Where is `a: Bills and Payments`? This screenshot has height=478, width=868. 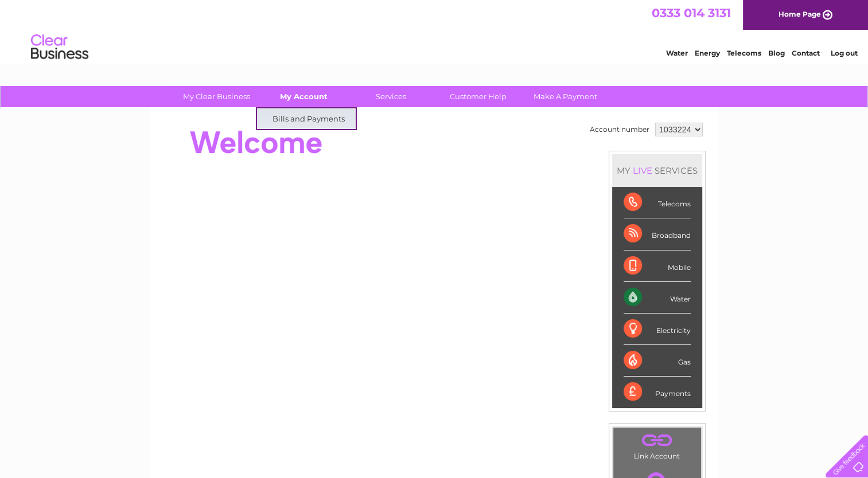
a: Bills and Payments is located at coordinates (308, 120).